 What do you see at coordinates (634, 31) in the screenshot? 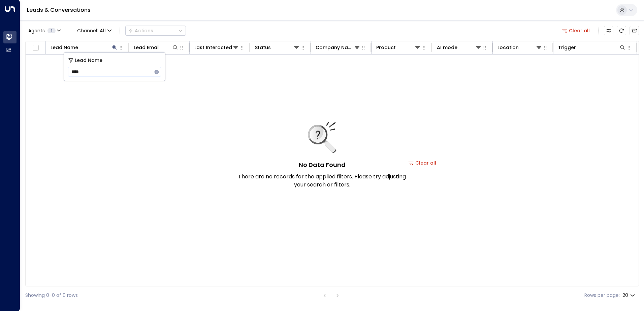
I see `button: Archived Leads` at bounding box center [634, 31].